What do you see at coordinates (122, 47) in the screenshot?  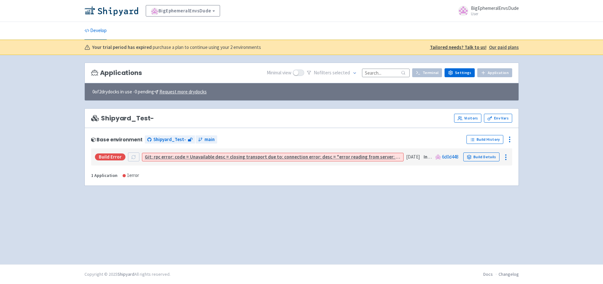 I see `b: Your trial period has expired` at bounding box center [122, 47].